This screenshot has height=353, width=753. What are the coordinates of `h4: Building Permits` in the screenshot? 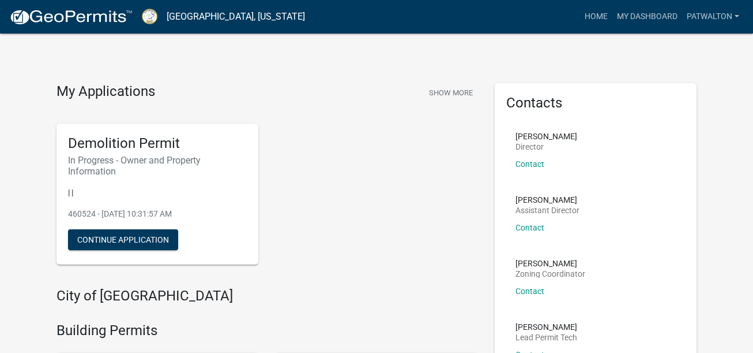 It's located at (267, 330).